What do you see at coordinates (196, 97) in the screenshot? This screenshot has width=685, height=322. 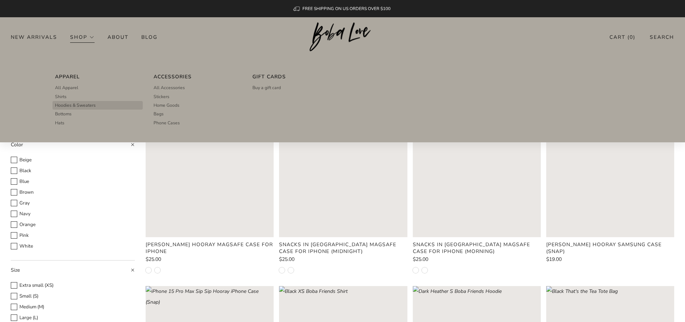 I see `a: Stickers` at bounding box center [196, 97].